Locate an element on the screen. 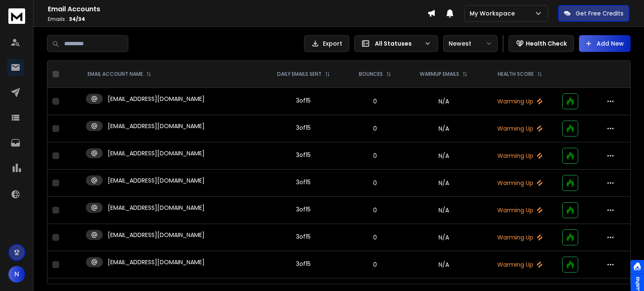 The width and height of the screenshot is (644, 291). p: DAILY EMAILS SENT is located at coordinates (299, 74).